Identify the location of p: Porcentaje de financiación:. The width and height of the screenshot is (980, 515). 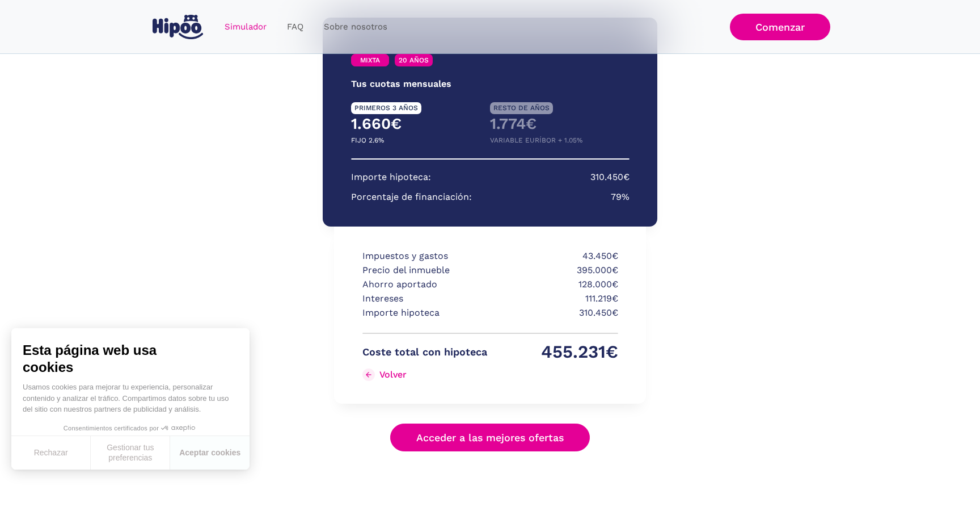
(411, 197).